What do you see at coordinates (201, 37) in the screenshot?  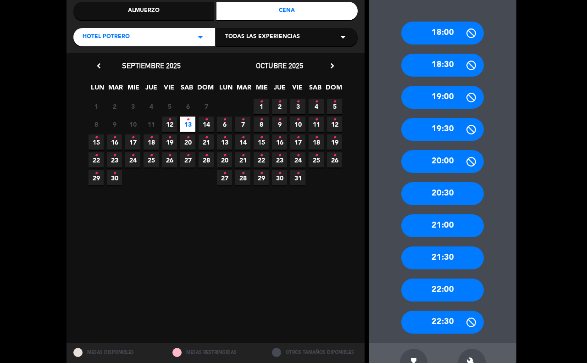 I see `i: arrow_drop_down` at bounding box center [201, 37].